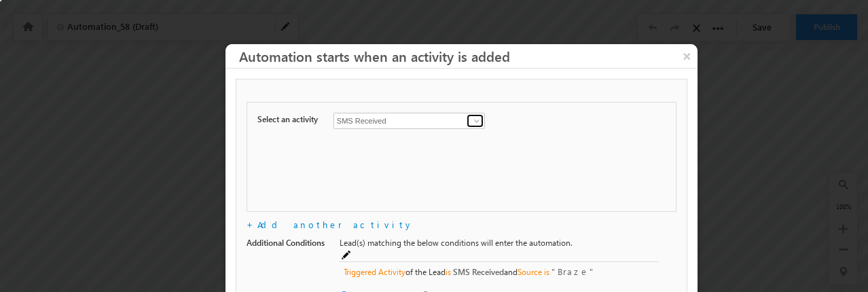  I want to click on input: Type to Search, so click(409, 121).